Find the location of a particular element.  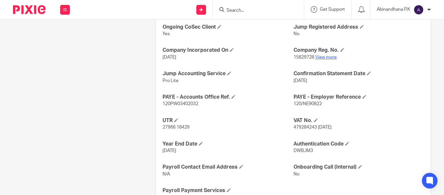

span: Pro Lite is located at coordinates (170, 81).